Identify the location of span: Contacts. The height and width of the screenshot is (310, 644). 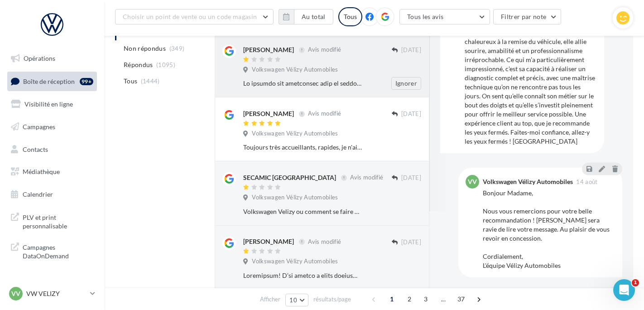
(35, 149).